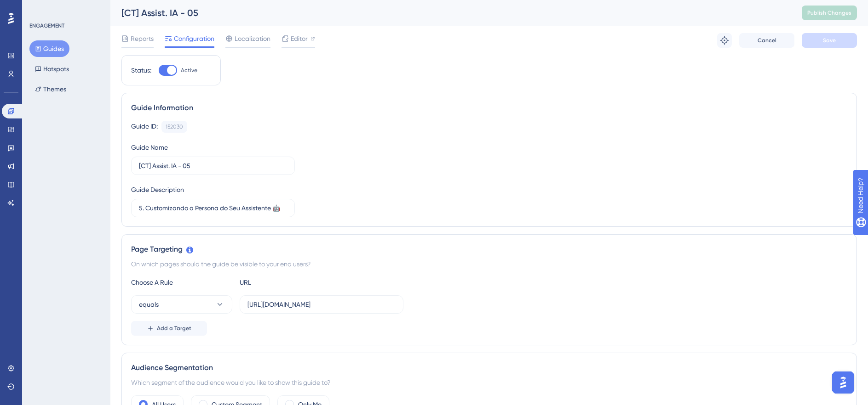 The width and height of the screenshot is (868, 405). Describe the element at coordinates (189, 70) in the screenshot. I see `span: Active` at that location.